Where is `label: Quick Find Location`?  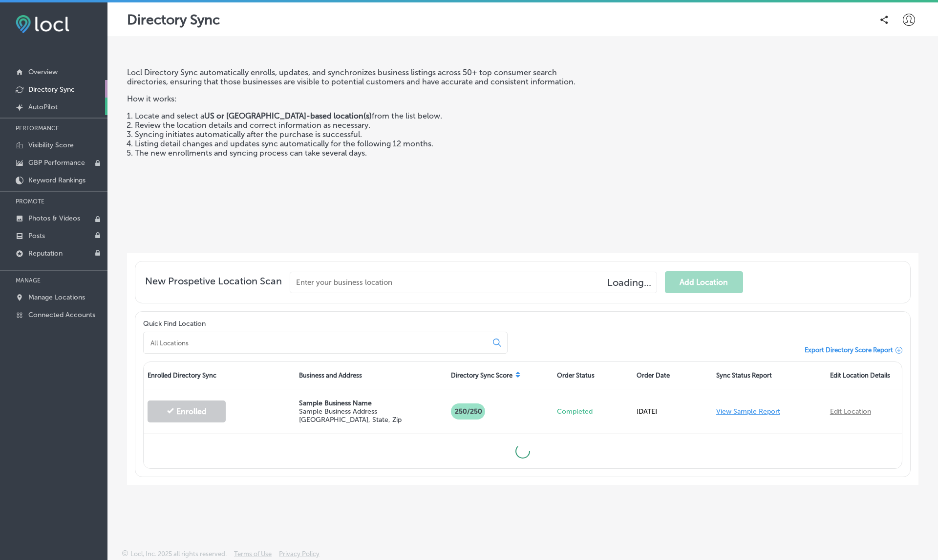
label: Quick Find Location is located at coordinates (175, 323).